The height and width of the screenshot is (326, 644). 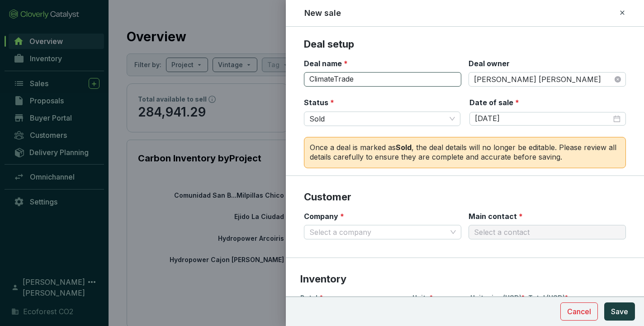 I want to click on span: Save, so click(x=620, y=311).